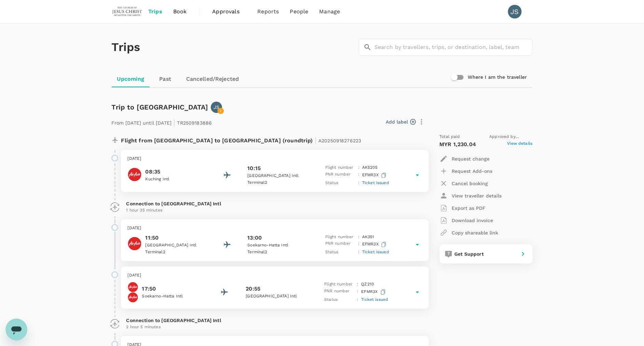  I want to click on p: Kuching Intl, so click(176, 179).